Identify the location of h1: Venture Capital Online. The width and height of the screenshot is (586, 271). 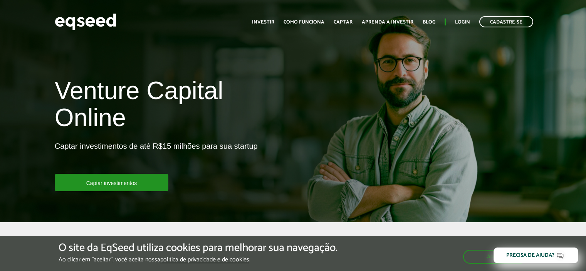
(171, 106).